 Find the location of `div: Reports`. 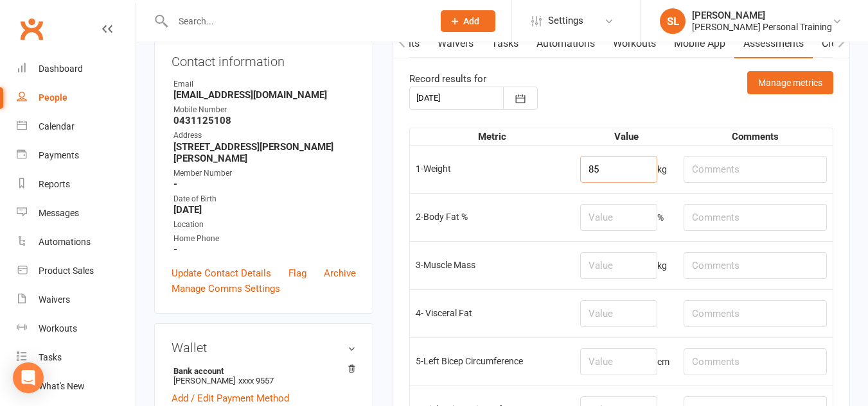

div: Reports is located at coordinates (54, 184).